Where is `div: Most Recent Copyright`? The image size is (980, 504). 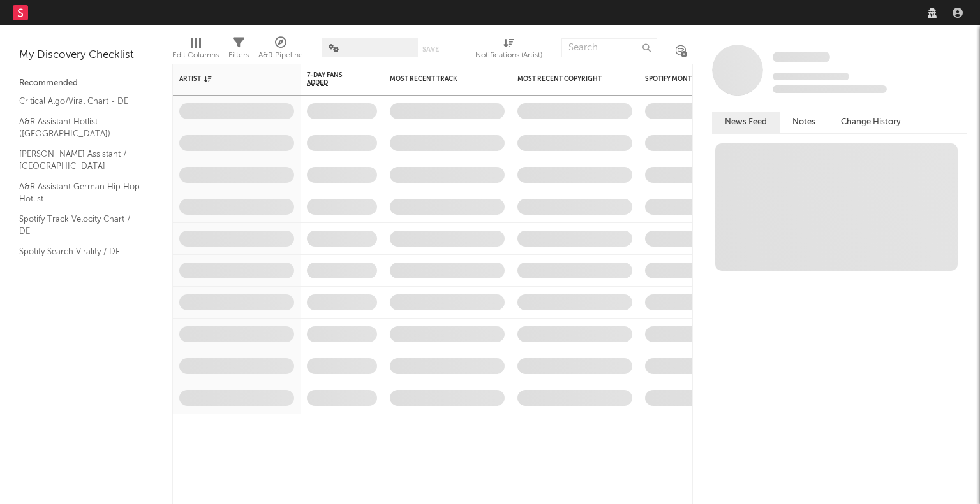 div: Most Recent Copyright is located at coordinates (565, 79).